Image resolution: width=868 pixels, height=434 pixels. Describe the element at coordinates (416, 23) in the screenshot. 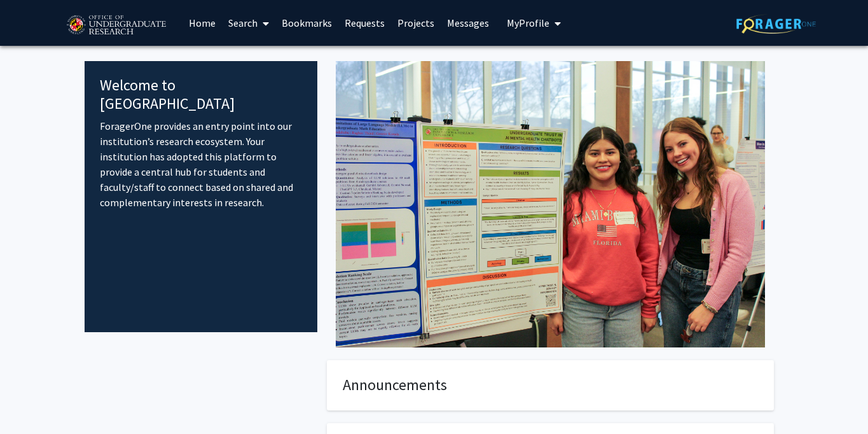

I see `a: Projects` at that location.